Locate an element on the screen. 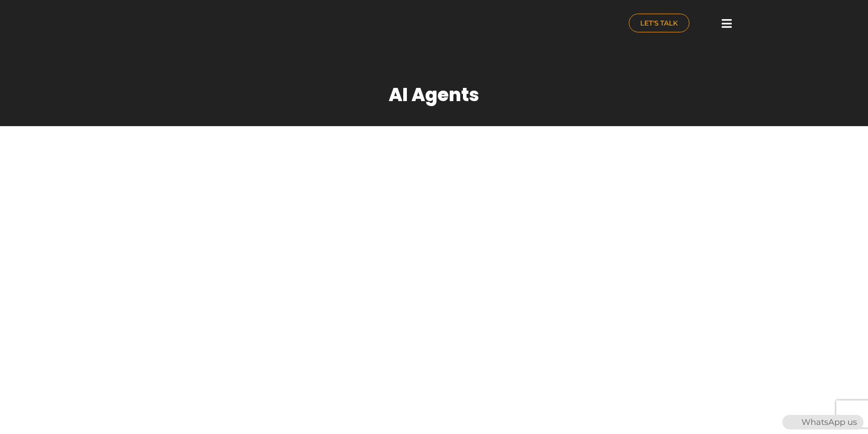  img: nuance-qatar_logo is located at coordinates (149, 24).